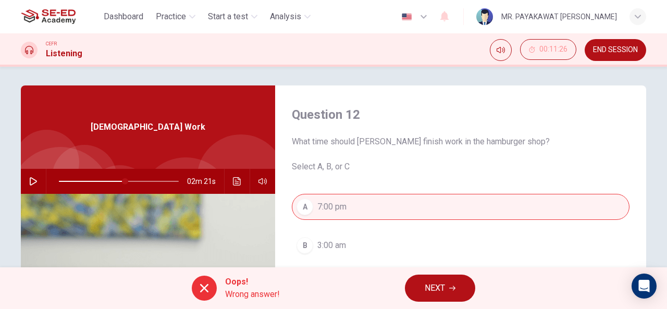 The width and height of the screenshot is (667, 309). What do you see at coordinates (60, 17) in the screenshot?
I see `a: SE-ED Academy logo` at bounding box center [60, 17].